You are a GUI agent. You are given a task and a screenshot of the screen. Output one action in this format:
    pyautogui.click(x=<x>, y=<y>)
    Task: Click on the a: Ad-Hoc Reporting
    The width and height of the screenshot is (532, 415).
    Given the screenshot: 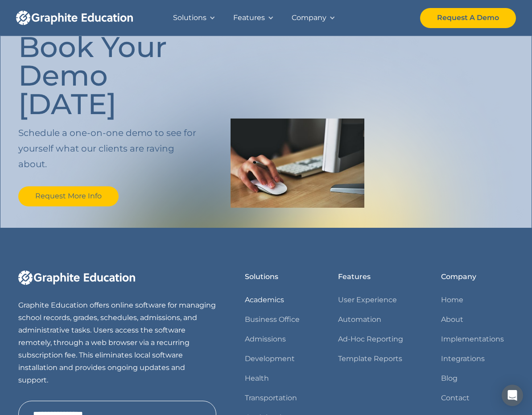 What is the action you would take?
    pyautogui.click(x=370, y=339)
    